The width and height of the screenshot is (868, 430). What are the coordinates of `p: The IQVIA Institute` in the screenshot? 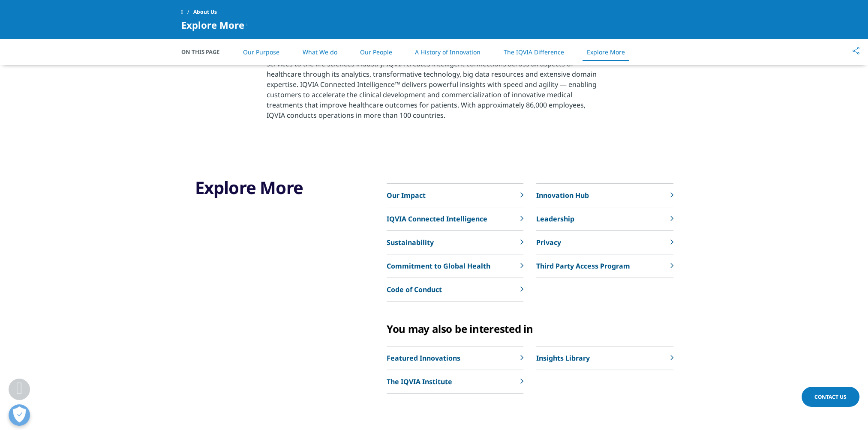 It's located at (420, 382).